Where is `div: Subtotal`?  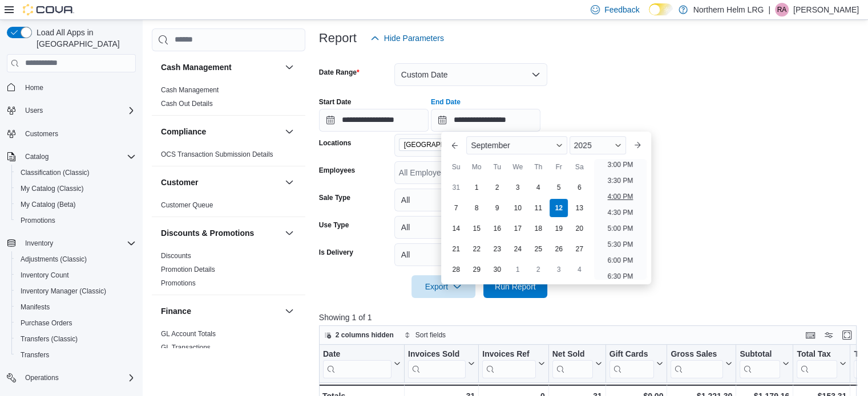 div: Subtotal is located at coordinates (759, 354).